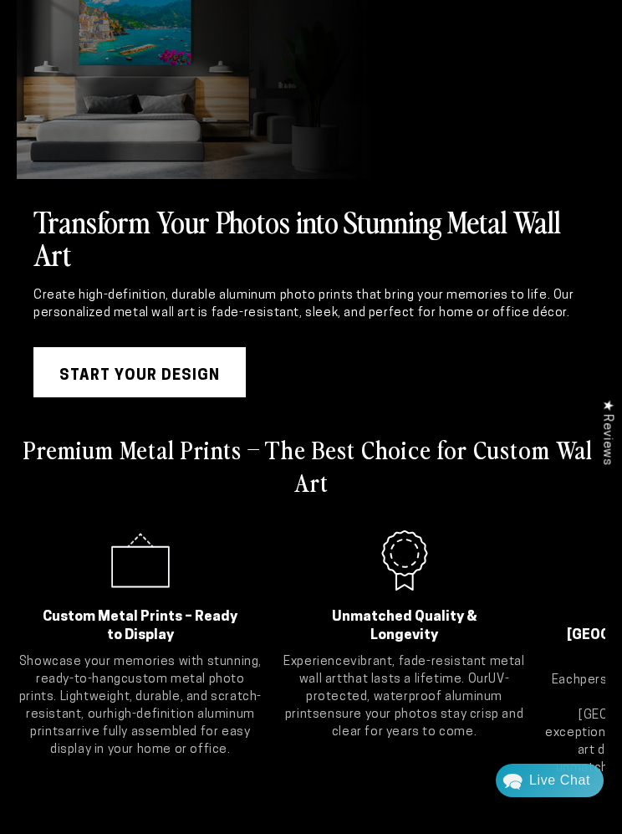 Image resolution: width=622 pixels, height=834 pixels. Describe the element at coordinates (606, 432) in the screenshot. I see `div: Click to open Judge.me floating reviews tab` at that location.